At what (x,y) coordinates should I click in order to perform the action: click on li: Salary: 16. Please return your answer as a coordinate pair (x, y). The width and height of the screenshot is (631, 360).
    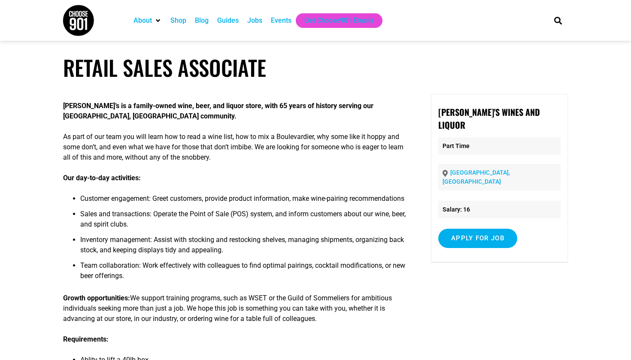
    Looking at the image, I should click on (499, 209).